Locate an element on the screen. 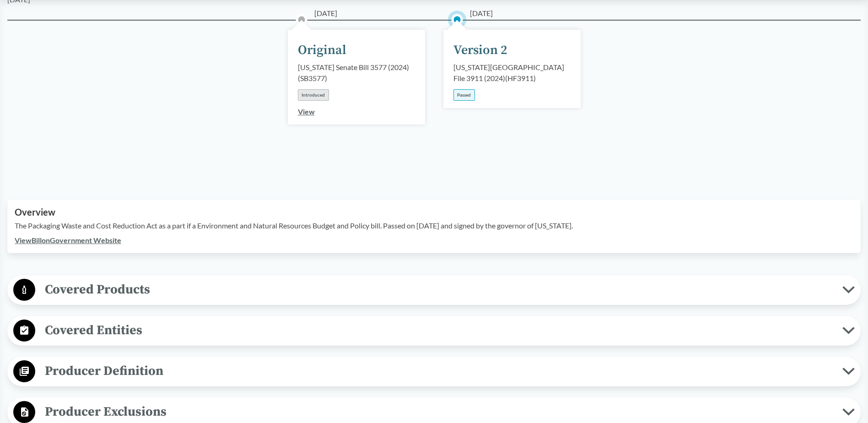  button: Covered Entities is located at coordinates (434, 330).